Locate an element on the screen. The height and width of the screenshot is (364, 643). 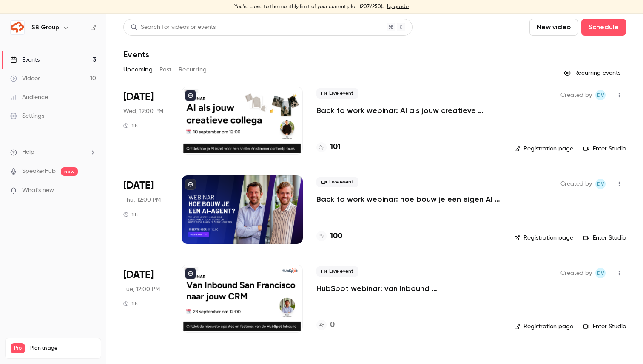
span: What's new is located at coordinates (38, 190).